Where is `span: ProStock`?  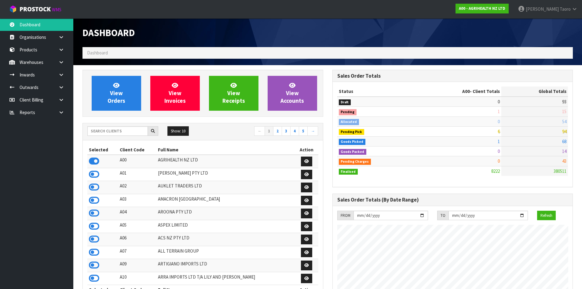 span: ProStock is located at coordinates (35, 9).